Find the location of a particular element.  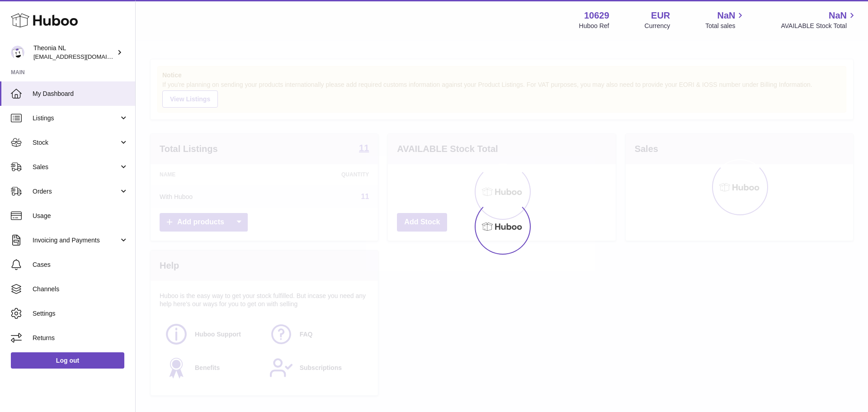

span: Orders is located at coordinates (75, 191).